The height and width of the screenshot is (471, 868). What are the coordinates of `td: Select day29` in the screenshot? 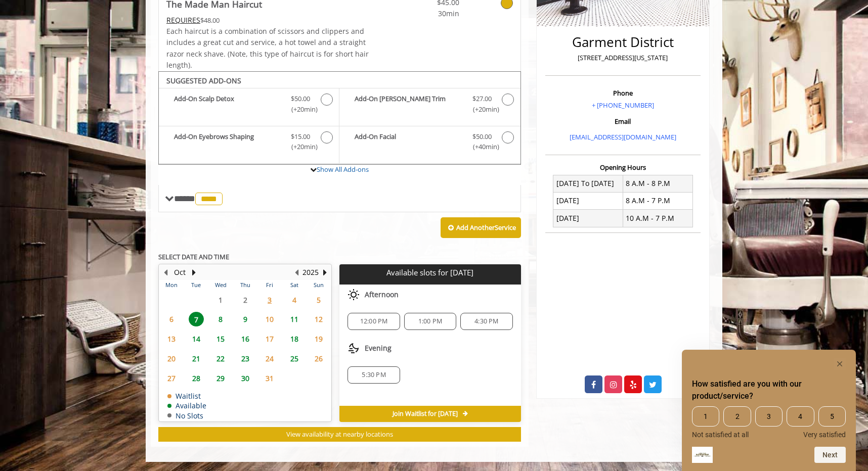 It's located at (221, 378).